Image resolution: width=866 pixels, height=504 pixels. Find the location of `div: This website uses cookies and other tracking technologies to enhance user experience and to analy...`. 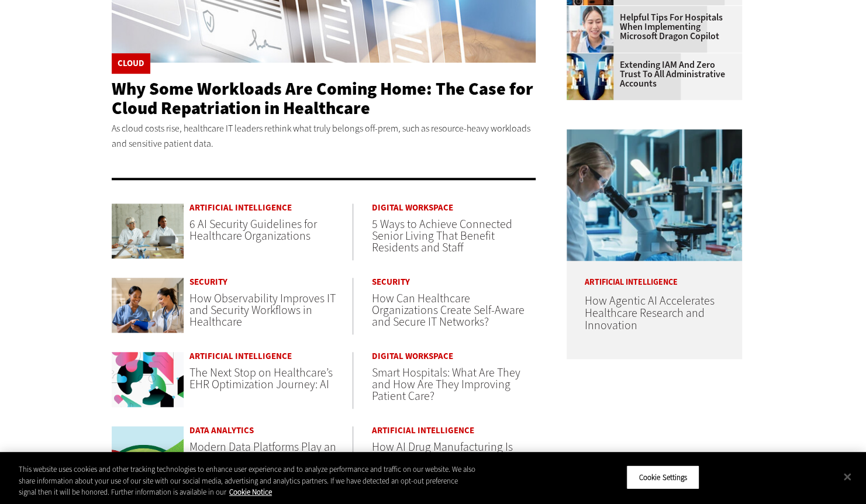

div: This website uses cookies and other tracking technologies to enhance user experience and to analy... is located at coordinates (248, 481).